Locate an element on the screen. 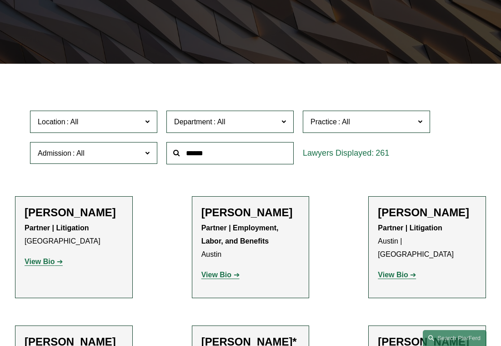 The image size is (501, 346). span: Admission is located at coordinates (55, 153).